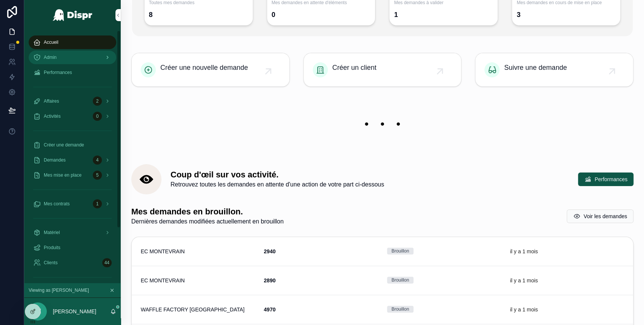 This screenshot has width=644, height=325. I want to click on a: Admin, so click(72, 57).